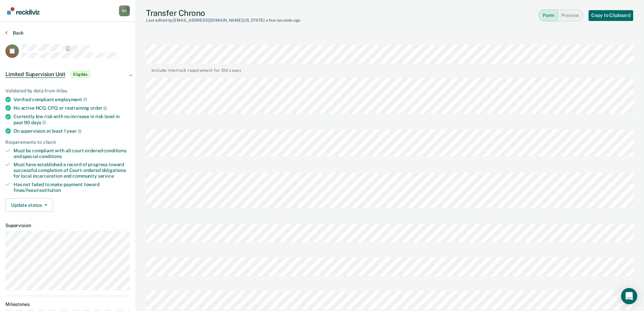 The height and width of the screenshot is (311, 644). Describe the element at coordinates (29, 205) in the screenshot. I see `button: Update status` at that location.